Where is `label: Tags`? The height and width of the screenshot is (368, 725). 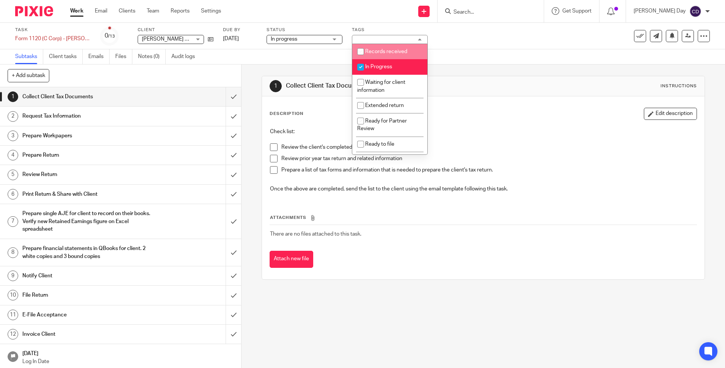 label: Tags is located at coordinates (390, 30).